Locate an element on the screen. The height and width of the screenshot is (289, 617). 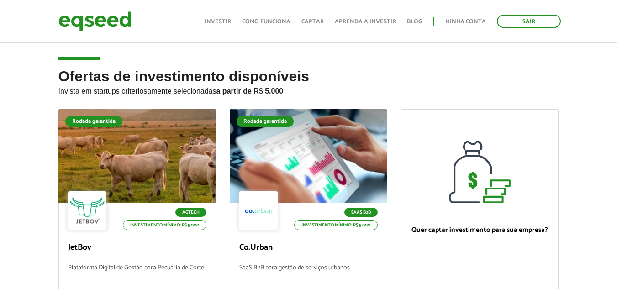
h2: Ofertas de investimento disponíveis is located at coordinates (309, 89).